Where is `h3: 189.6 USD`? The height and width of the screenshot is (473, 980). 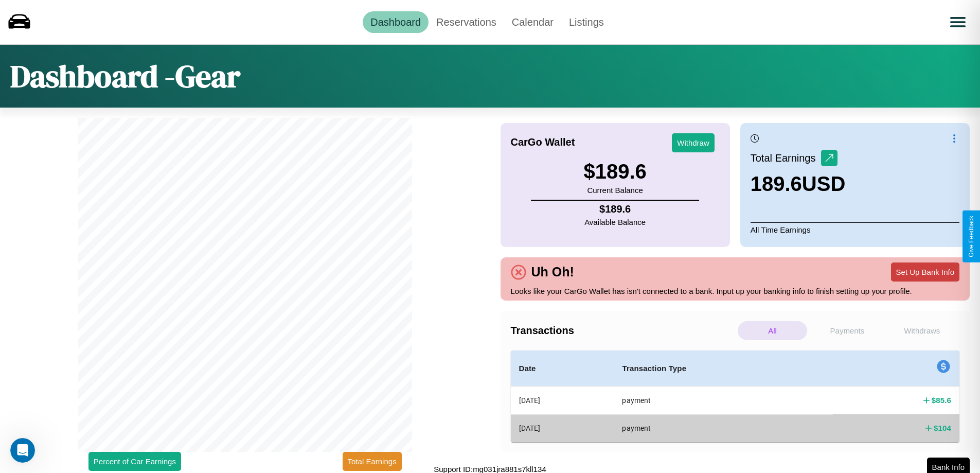
h3: 189.6 USD is located at coordinates (798, 184).